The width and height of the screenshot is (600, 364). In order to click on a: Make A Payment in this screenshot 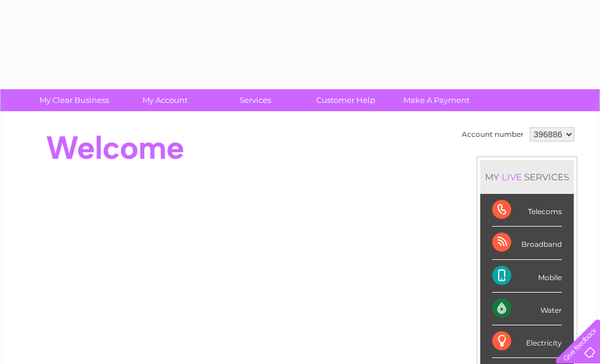, I will do `click(437, 100)`.